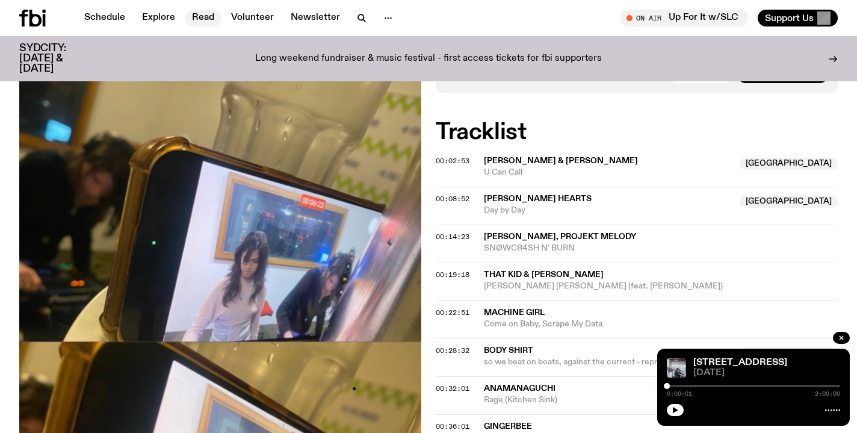  What do you see at coordinates (661, 248) in the screenshot?
I see `span: SNØWCR4SH N' BURN` at bounding box center [661, 248].